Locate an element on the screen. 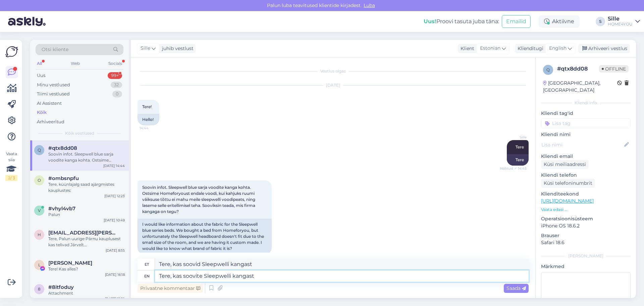  span: #qtx8dd08 is located at coordinates (63, 148).